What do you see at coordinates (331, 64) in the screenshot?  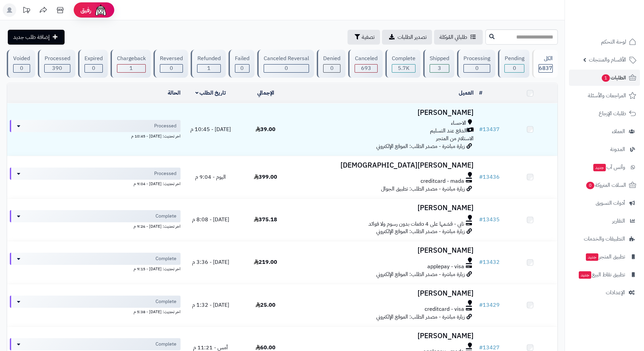 I see `a: Denied 0` at bounding box center [331, 64].